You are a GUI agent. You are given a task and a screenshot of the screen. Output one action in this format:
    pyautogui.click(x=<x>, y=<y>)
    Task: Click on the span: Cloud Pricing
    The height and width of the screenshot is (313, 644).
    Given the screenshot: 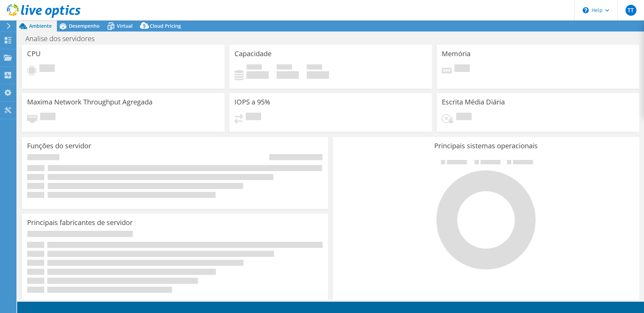 What is the action you would take?
    pyautogui.click(x=165, y=26)
    